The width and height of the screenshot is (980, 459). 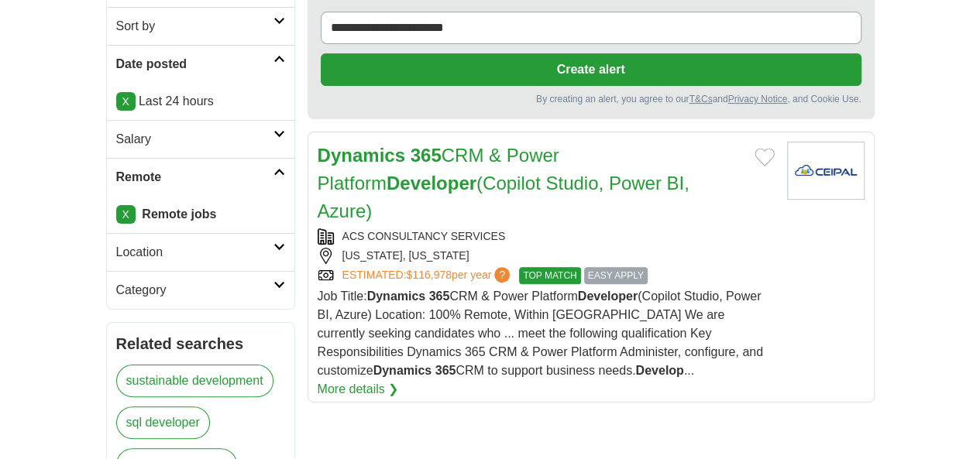 What do you see at coordinates (503, 182) in the screenshot?
I see `a: Dynamics 365CRM & Power PlatformDeveloper(Copilot Studio, Power BI, Azure)` at bounding box center [503, 182].